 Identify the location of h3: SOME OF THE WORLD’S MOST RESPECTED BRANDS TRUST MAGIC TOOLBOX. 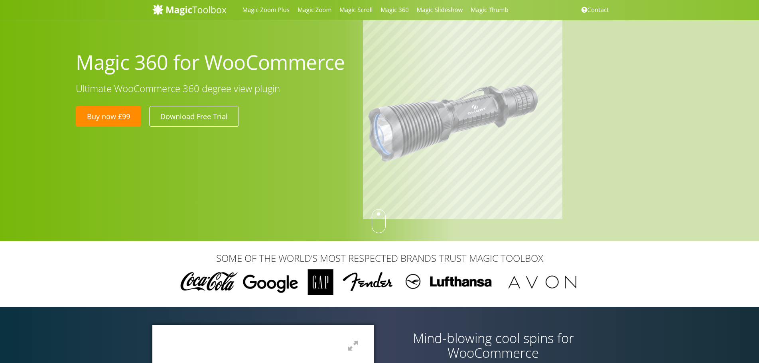
(380, 258).